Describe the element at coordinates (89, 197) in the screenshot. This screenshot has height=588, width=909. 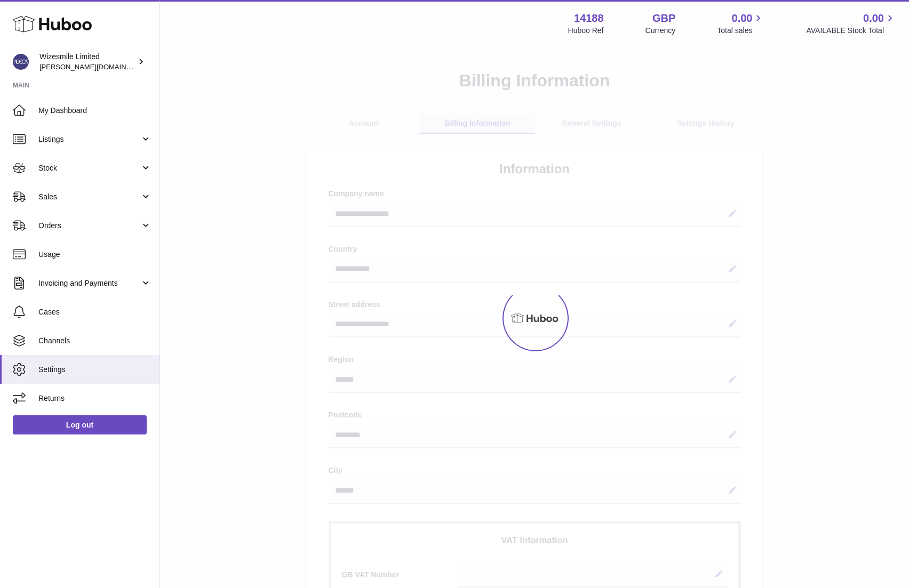
I see `span: Sales` at that location.